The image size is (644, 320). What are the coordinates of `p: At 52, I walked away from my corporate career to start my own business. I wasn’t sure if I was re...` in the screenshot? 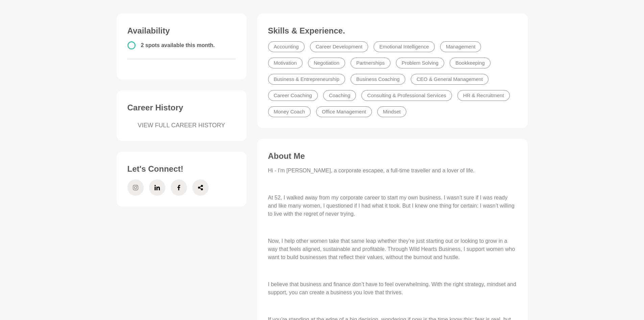 It's located at (392, 206).